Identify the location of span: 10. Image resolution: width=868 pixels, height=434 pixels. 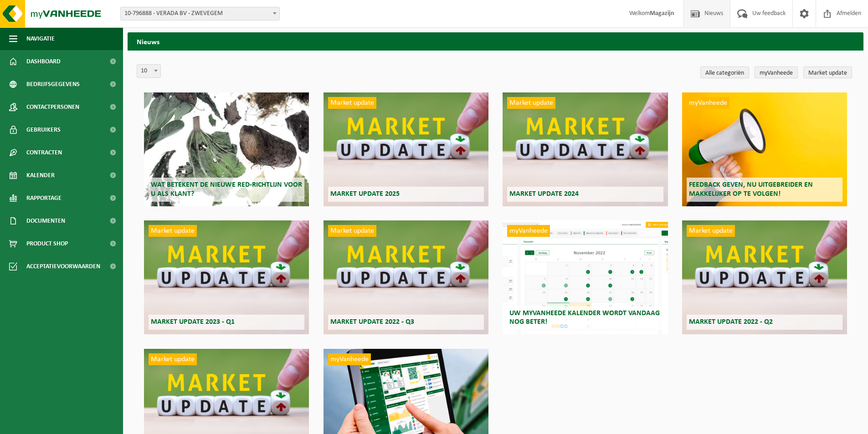
(149, 71).